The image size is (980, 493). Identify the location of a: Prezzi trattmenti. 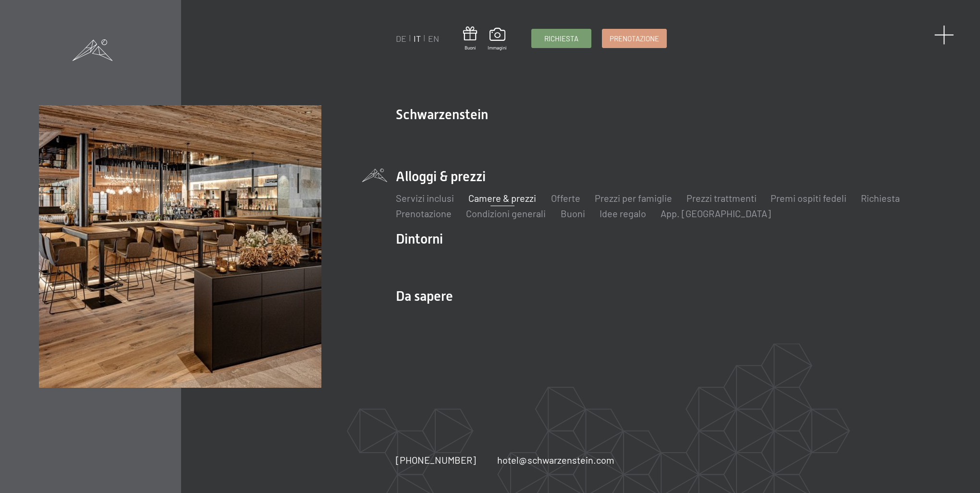
(722, 198).